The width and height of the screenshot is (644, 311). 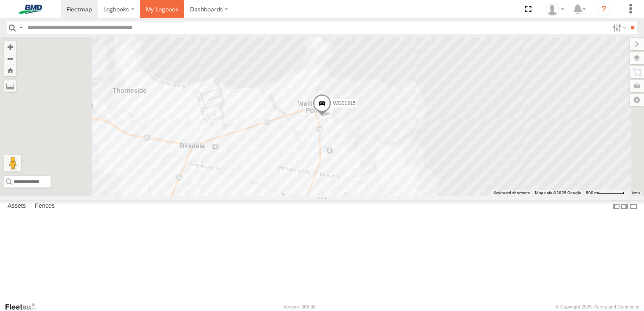 I want to click on label: Assets, so click(x=17, y=207).